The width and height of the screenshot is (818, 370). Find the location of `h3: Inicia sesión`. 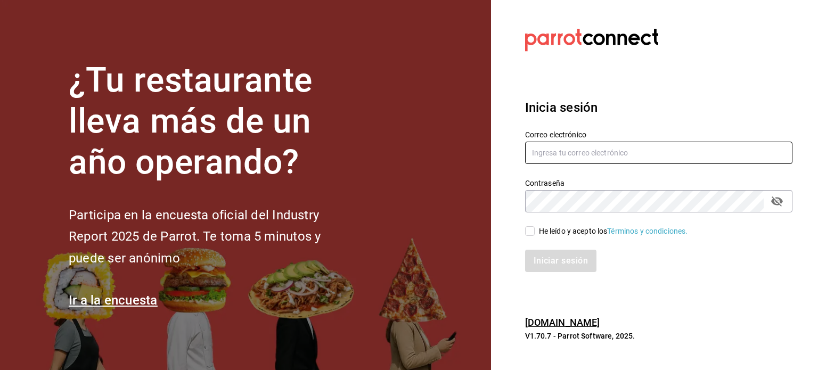

h3: Inicia sesión is located at coordinates (658, 108).